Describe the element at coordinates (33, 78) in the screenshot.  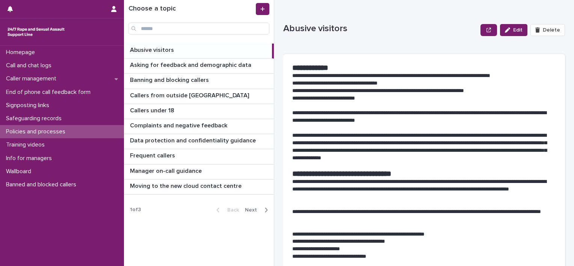
I see `p: Caller management` at that location.